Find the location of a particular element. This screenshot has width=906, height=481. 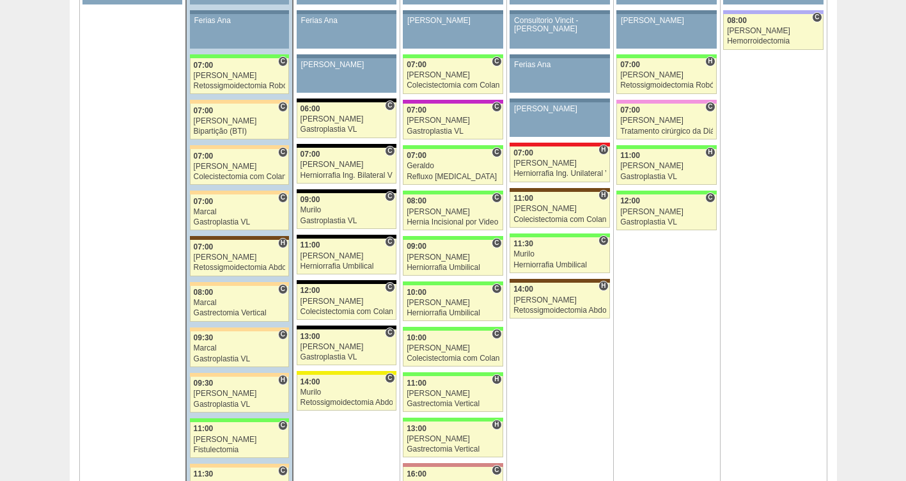

div: Hernia Incisional por Video is located at coordinates (452, 222).